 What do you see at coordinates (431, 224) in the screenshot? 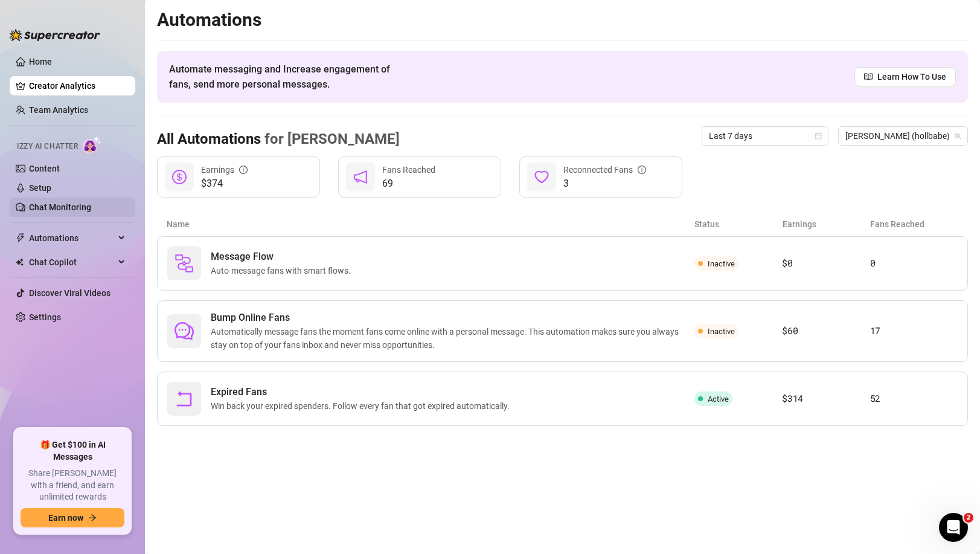
I see `article: Name` at bounding box center [431, 224].